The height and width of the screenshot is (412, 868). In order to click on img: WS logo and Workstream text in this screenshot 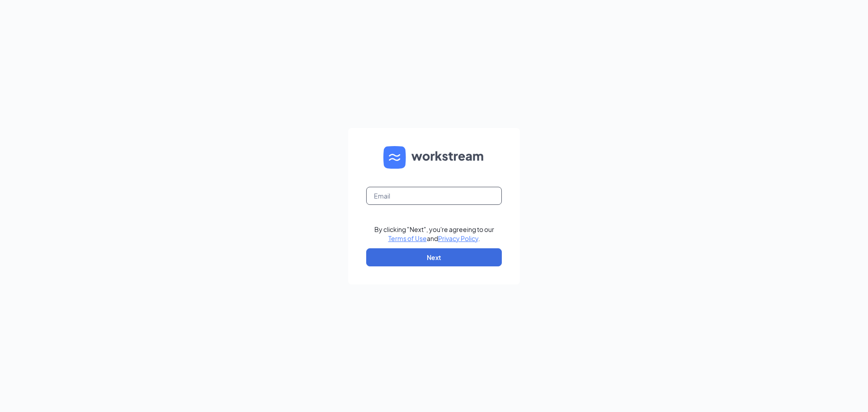, I will do `click(434, 157)`.